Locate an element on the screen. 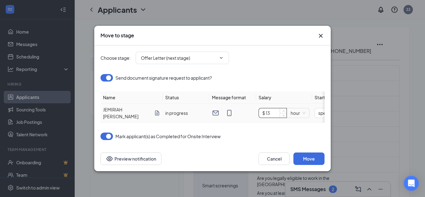  th: Status is located at coordinates (186, 97).